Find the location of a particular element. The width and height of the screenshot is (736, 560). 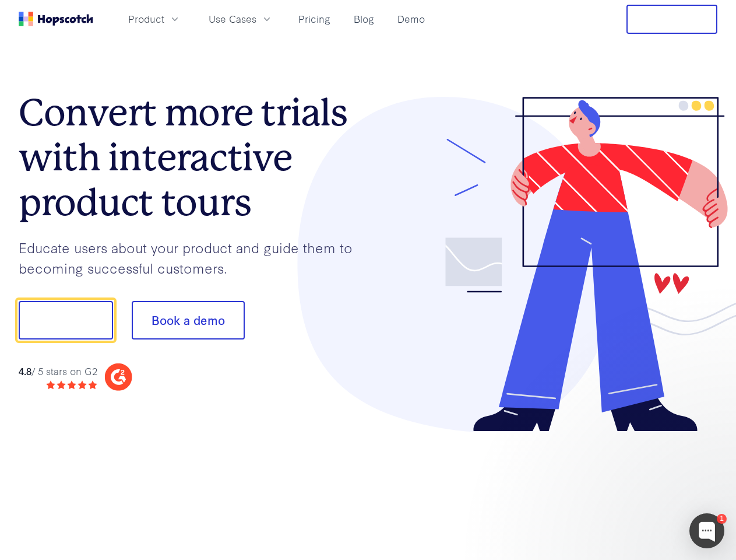

span: Use Cases is located at coordinates (233, 18).